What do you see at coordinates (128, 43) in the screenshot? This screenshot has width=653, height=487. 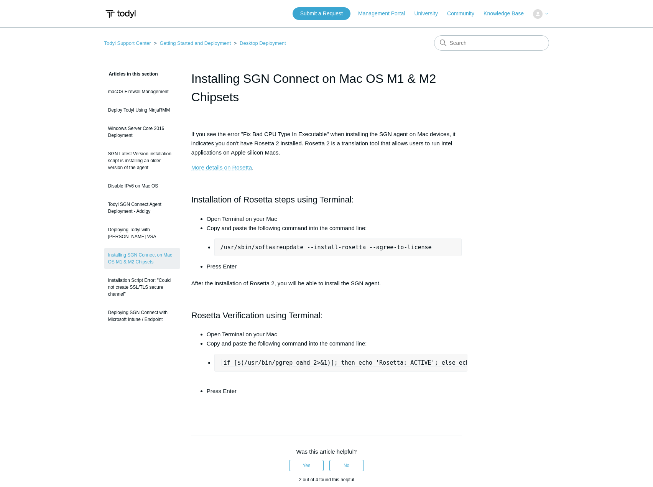 I see `a: Todyl Support Center` at bounding box center [128, 43].